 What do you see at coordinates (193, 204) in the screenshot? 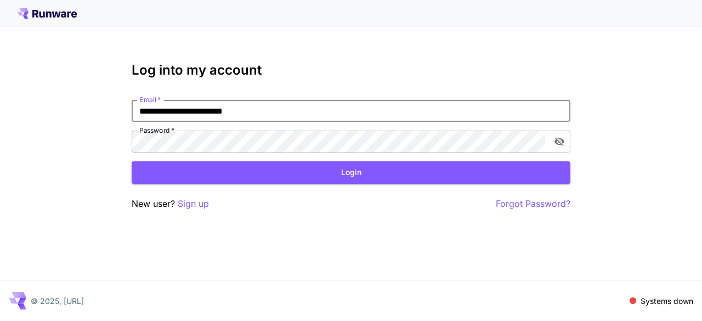
I see `p: Sign up` at bounding box center [193, 204].